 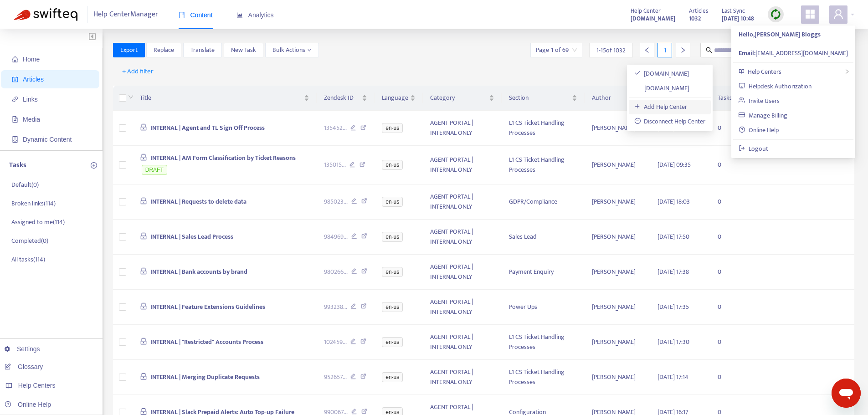 I want to click on button: Bulk Actionsdown, so click(x=292, y=50).